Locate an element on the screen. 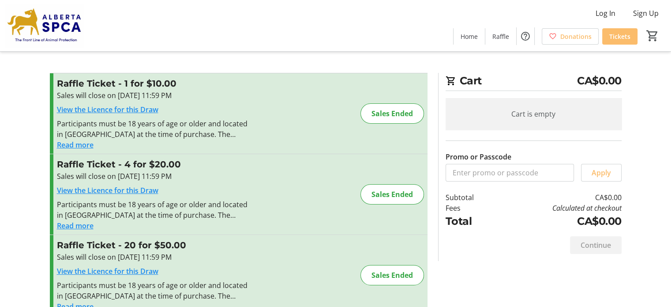  a: Tickets is located at coordinates (620, 36).